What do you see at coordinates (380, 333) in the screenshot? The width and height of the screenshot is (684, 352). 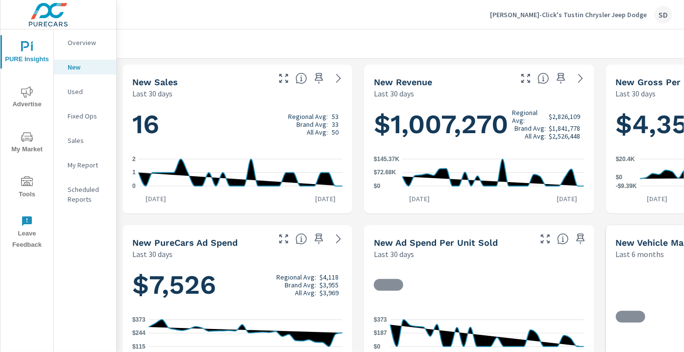 I see `text: $187` at bounding box center [380, 333].